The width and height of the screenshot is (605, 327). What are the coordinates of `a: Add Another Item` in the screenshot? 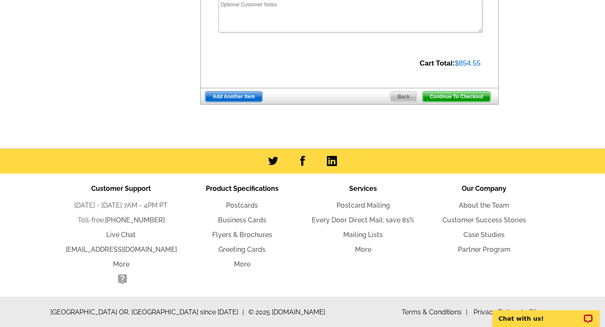 It's located at (234, 97).